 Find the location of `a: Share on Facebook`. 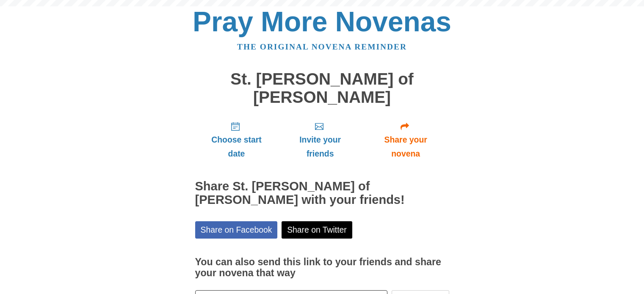

a: Share on Facebook is located at coordinates (236, 230).